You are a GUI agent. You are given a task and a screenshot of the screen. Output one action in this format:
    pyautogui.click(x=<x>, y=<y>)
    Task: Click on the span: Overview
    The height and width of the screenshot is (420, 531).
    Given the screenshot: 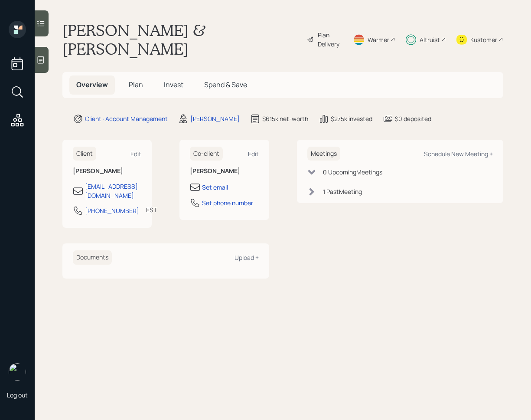 What is the action you would take?
    pyautogui.click(x=92, y=85)
    